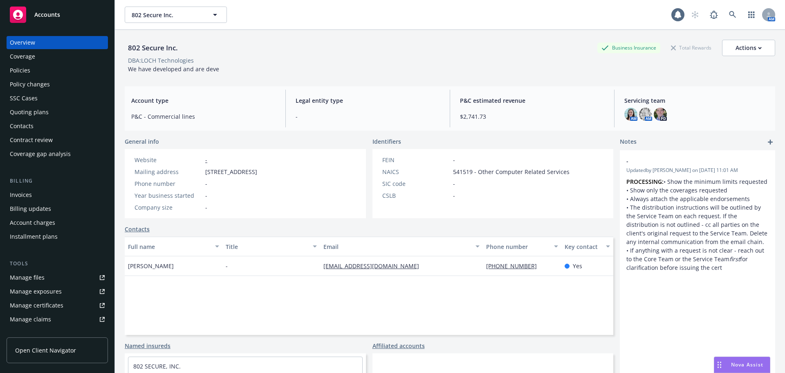 This screenshot has height=373, width=785. I want to click on div: Manage BORs, so click(29, 333).